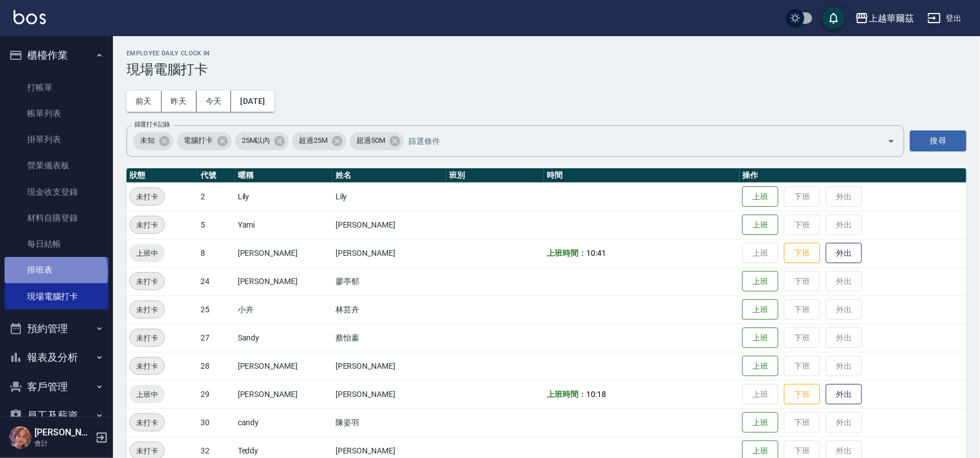 This screenshot has height=458, width=980. What do you see at coordinates (57, 357) in the screenshot?
I see `button: 報表及分析` at bounding box center [57, 357].